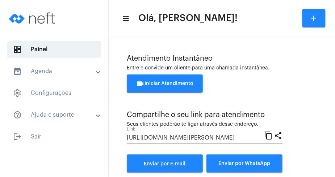 The height and width of the screenshot is (177, 335). I want to click on div: Compartilhe o seu link para atendimento, so click(205, 115).